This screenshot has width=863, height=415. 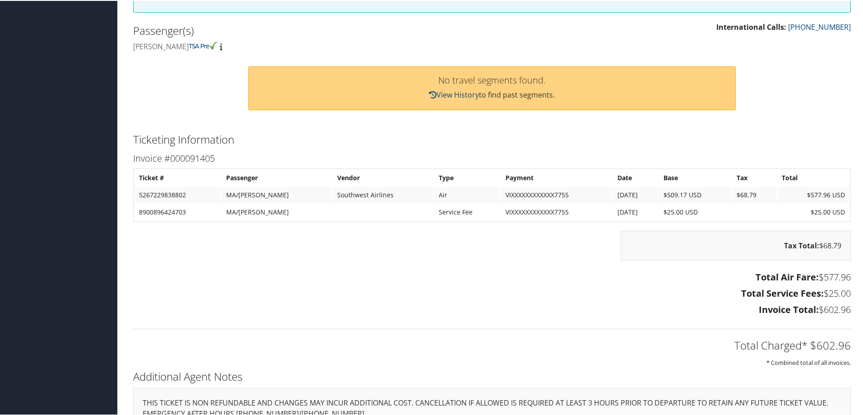 I want to click on h3: Invoice #000091405, so click(x=492, y=158).